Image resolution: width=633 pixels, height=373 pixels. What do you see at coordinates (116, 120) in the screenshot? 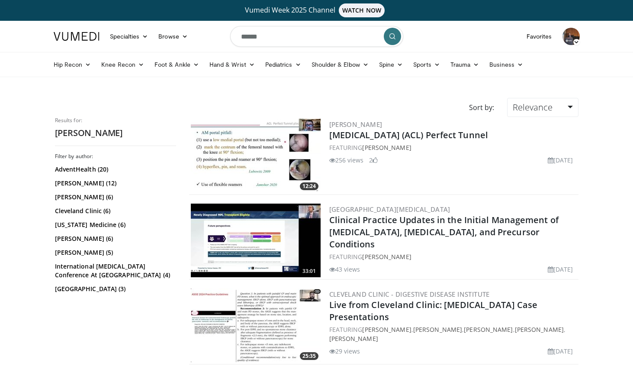
I see `p: Results for:` at bounding box center [116, 120].